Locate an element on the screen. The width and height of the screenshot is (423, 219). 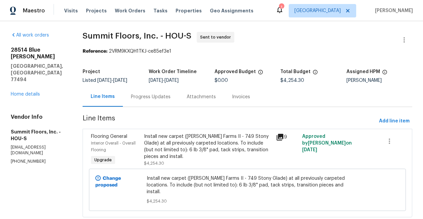
h5: Total Budget is located at coordinates (295, 72).